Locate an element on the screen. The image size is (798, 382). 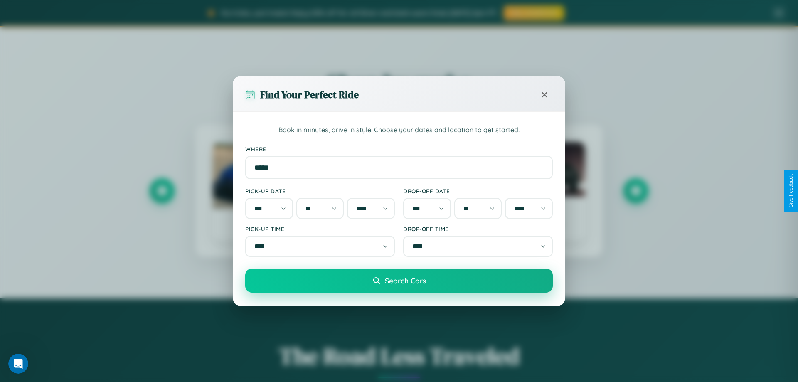
label: Drop-off Date is located at coordinates (478, 191).